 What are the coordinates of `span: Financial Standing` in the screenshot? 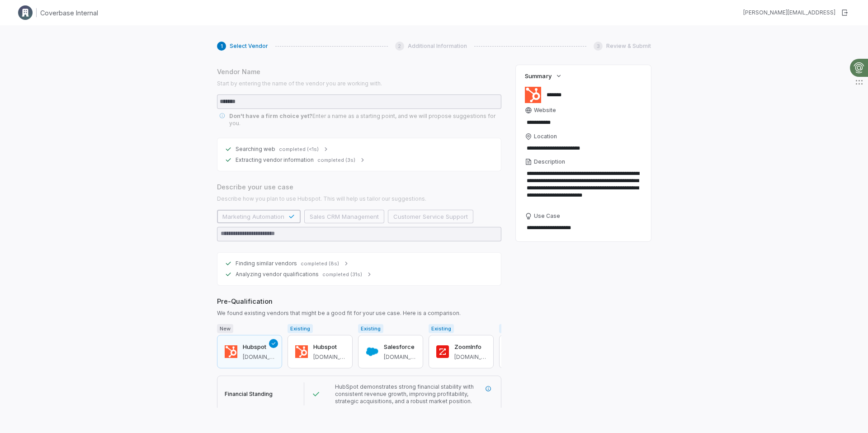 It's located at (249, 394).